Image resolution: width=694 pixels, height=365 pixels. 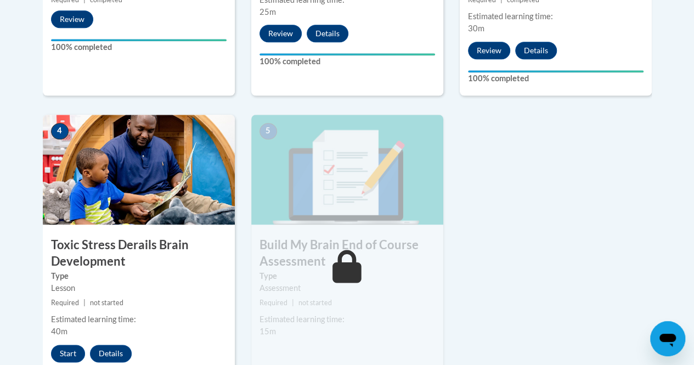 What do you see at coordinates (347, 288) in the screenshot?
I see `div: Assessment` at bounding box center [347, 288].